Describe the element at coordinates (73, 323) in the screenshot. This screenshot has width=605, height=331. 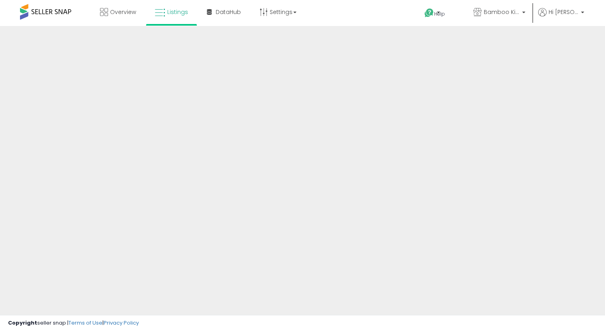
I see `div: seller snap | |` at that location.